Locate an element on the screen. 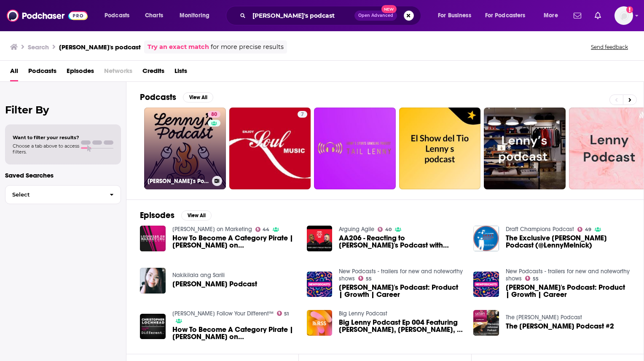 Image resolution: width=644 pixels, height=361 pixels. a: Christopher Lochhead Follow Your Different™ is located at coordinates (223, 313).